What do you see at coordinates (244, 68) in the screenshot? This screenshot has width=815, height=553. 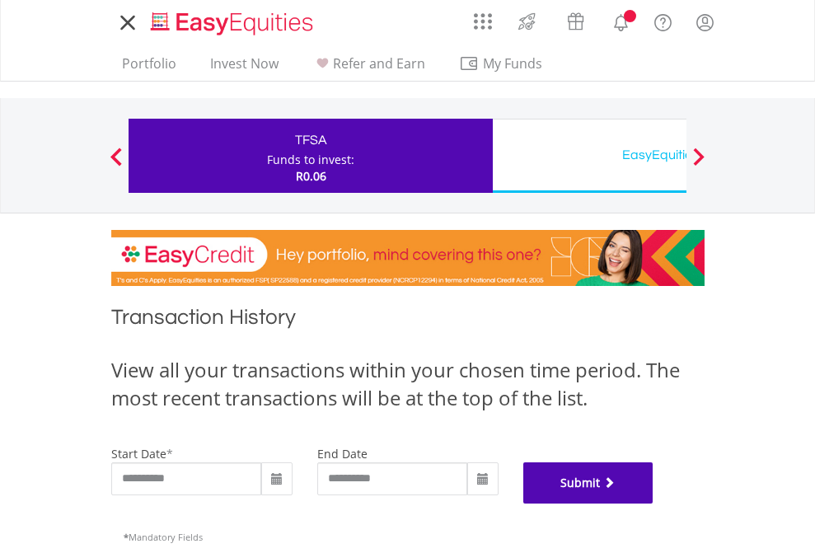 I see `a: Invest Now` at bounding box center [244, 68].